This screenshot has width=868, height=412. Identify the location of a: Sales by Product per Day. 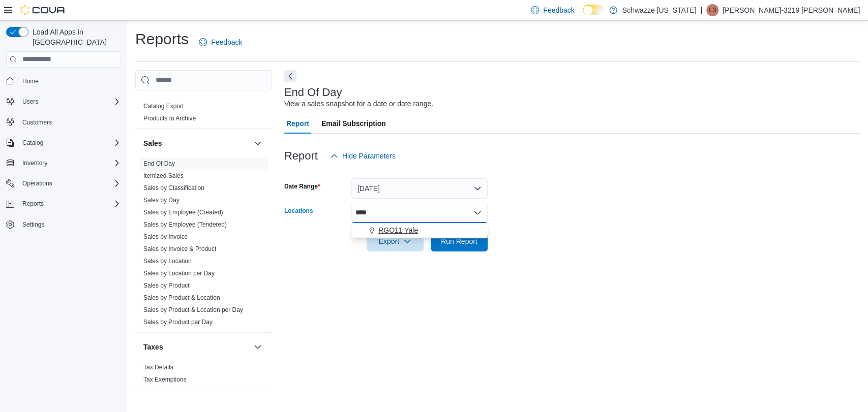
(178, 322).